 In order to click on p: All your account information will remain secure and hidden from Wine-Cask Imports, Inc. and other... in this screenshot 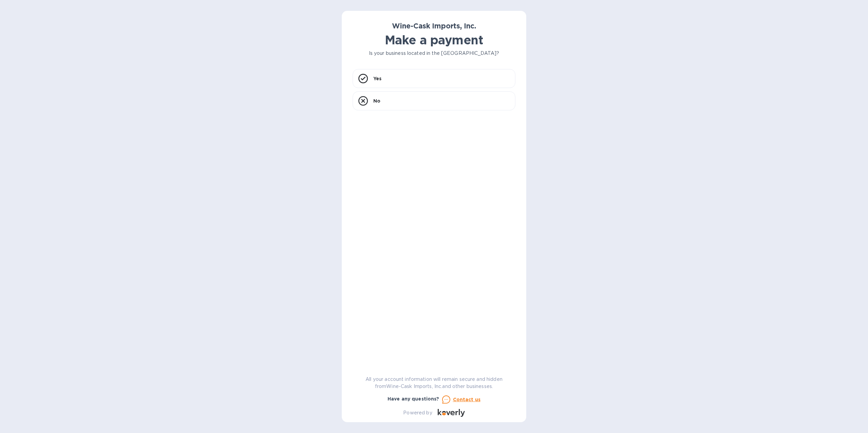, I will do `click(434, 383)`.